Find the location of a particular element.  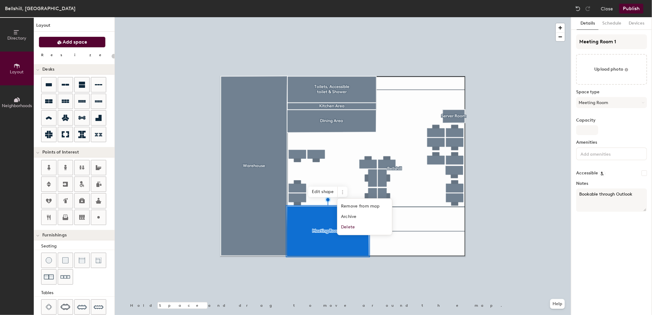

img: Stool is located at coordinates (49, 260).